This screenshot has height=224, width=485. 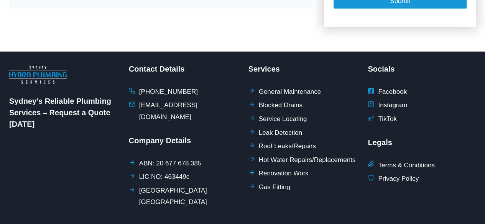 What do you see at coordinates (280, 133) in the screenshot?
I see `span: Leak Detection` at bounding box center [280, 133].